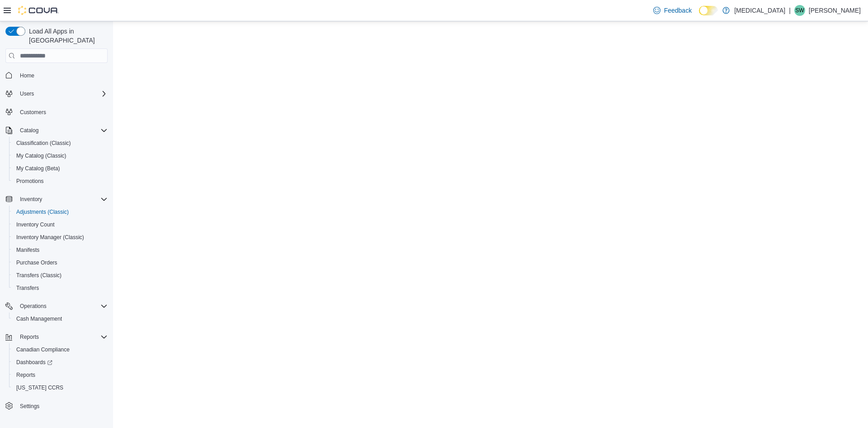 This screenshot has width=868, height=428. Describe the element at coordinates (28, 250) in the screenshot. I see `a: Manifests` at that location.